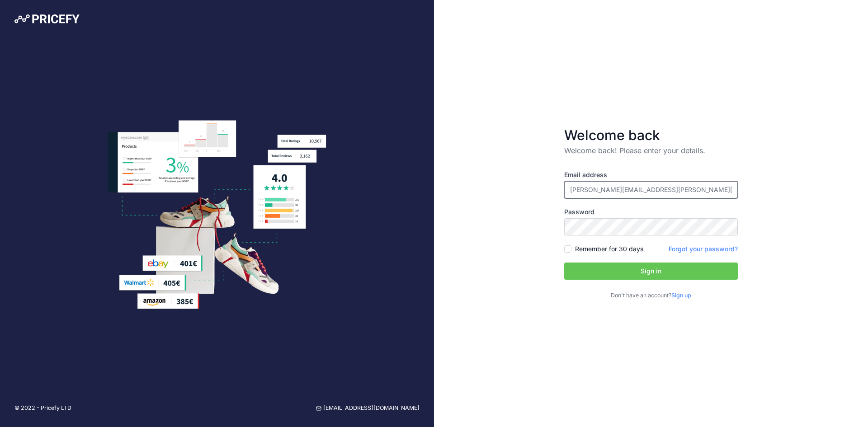 Image resolution: width=868 pixels, height=427 pixels. Describe the element at coordinates (651, 271) in the screenshot. I see `button: Sign in` at that location.